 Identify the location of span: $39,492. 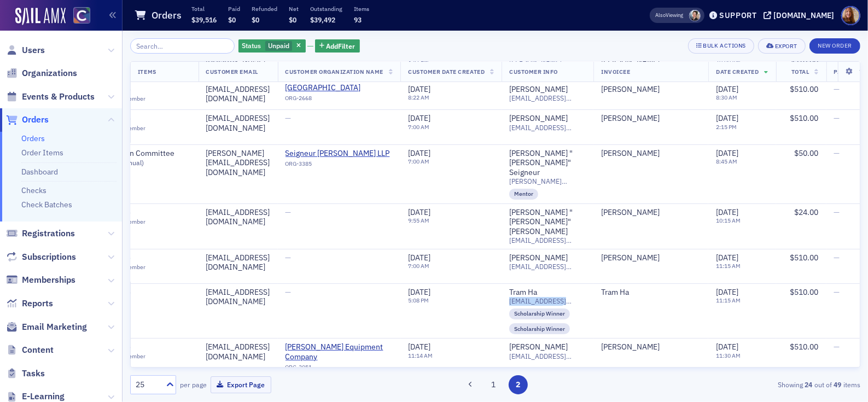
(323, 20).